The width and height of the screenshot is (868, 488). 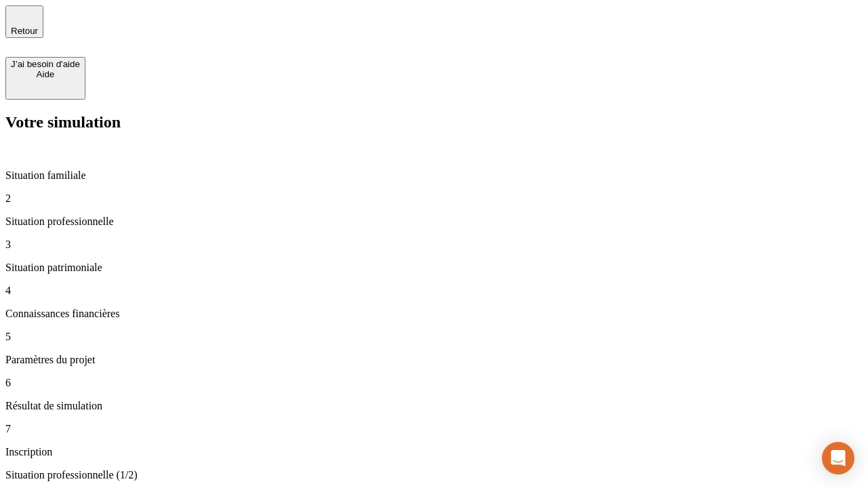 I want to click on div: J’ai besoin d'aide, so click(x=46, y=63).